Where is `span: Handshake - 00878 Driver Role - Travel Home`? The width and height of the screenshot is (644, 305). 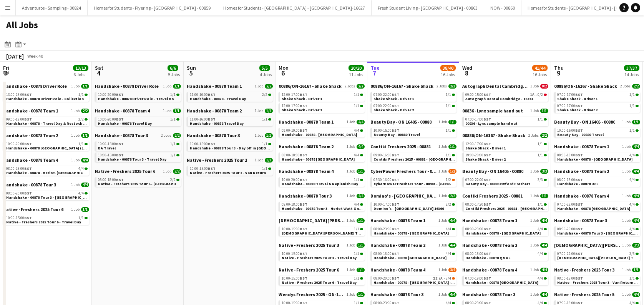 span: Handshake - 00878 Driver Role - Travel Home is located at coordinates (139, 98).